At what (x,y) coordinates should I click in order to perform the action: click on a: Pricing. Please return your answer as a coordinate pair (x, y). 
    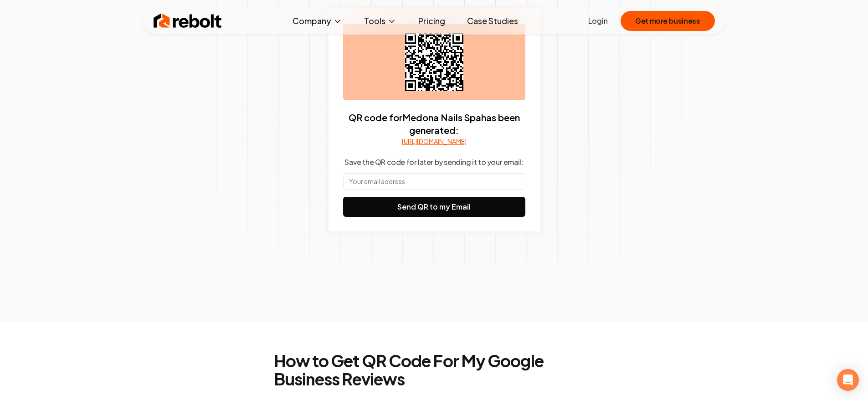
    Looking at the image, I should click on (431, 21).